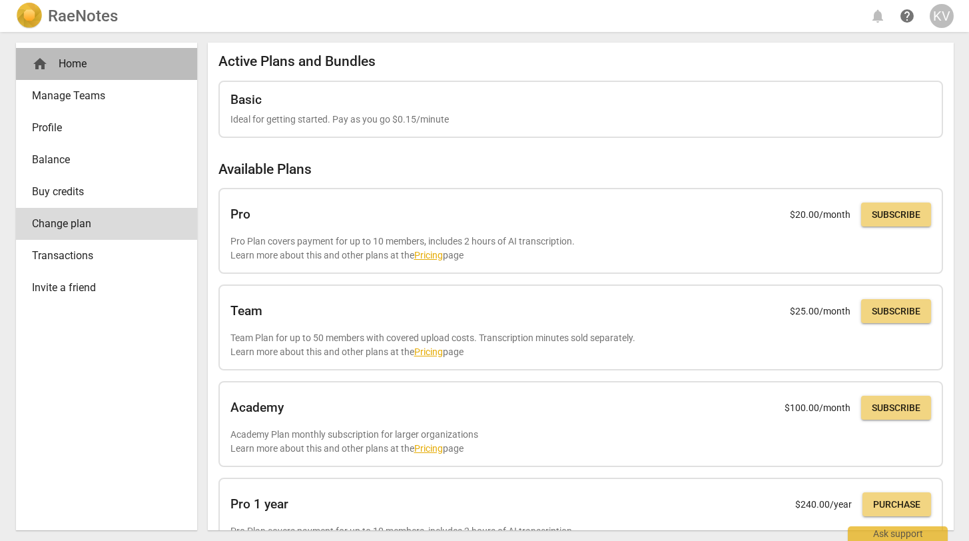 Image resolution: width=969 pixels, height=541 pixels. I want to click on p: $ 25.00 /month, so click(820, 311).